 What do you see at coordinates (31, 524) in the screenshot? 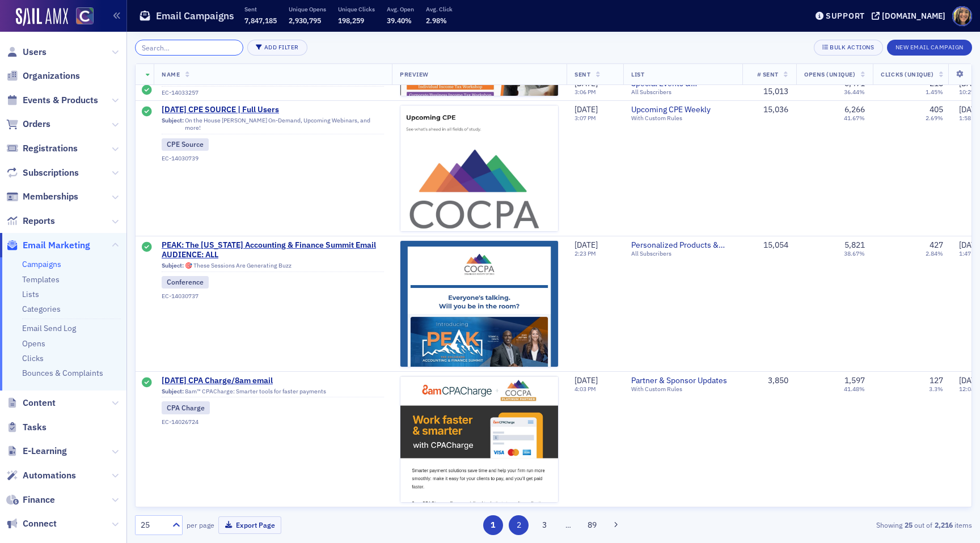
I see `a: Connect` at bounding box center [31, 524].